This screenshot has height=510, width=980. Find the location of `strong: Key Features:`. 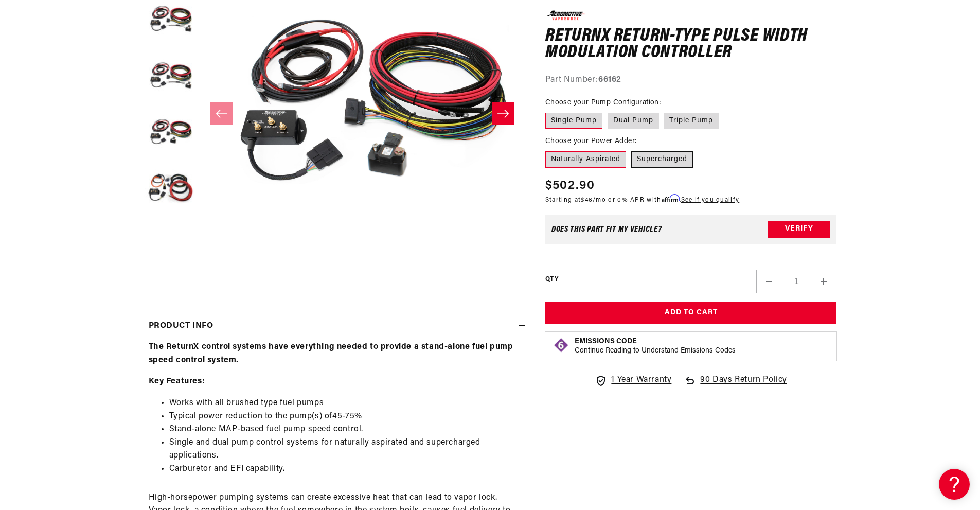

strong: Key Features: is located at coordinates (177, 381).